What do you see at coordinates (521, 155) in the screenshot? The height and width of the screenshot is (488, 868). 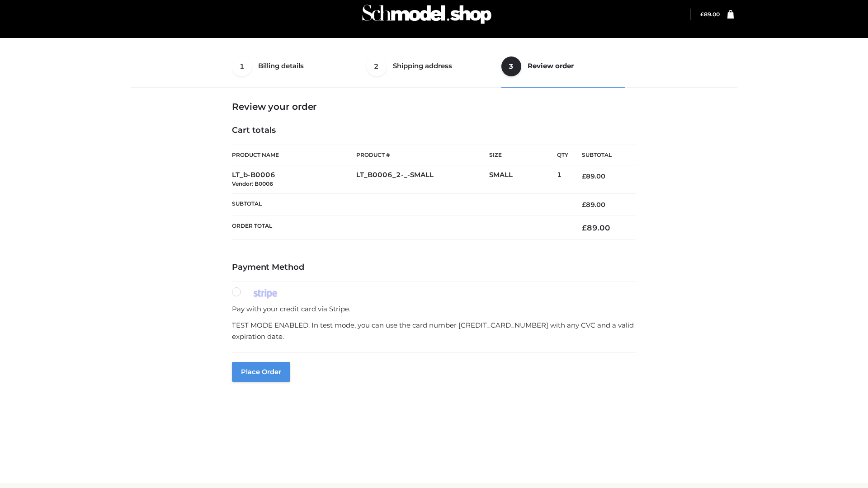 I see `th: Size` at bounding box center [521, 155].